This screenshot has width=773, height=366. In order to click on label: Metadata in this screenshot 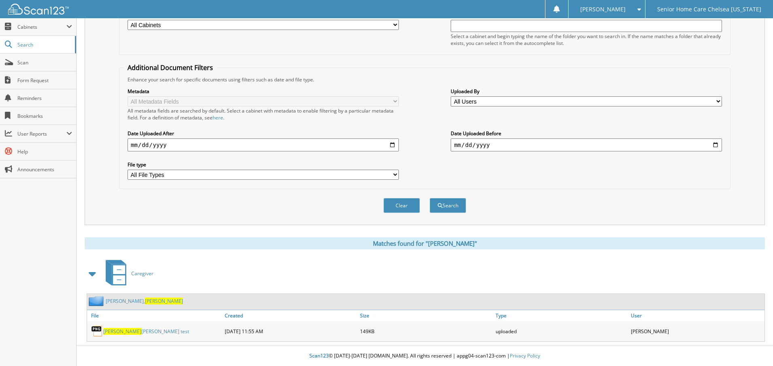, I will do `click(263, 91)`.